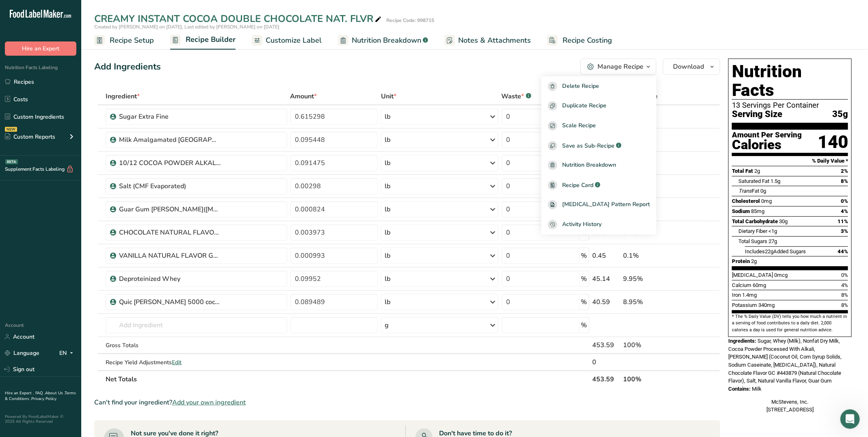 This screenshot has height=437, width=868. Describe the element at coordinates (170, 256) in the screenshot. I see `div: VANILLA NATURAL FLAVOR GC # 443881` at that location.